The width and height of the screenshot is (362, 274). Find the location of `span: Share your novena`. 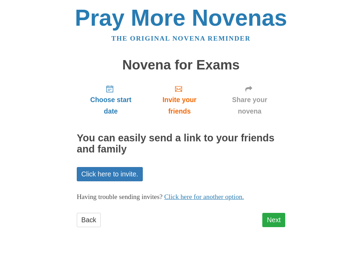

span: Share your novena is located at coordinates (249, 106).